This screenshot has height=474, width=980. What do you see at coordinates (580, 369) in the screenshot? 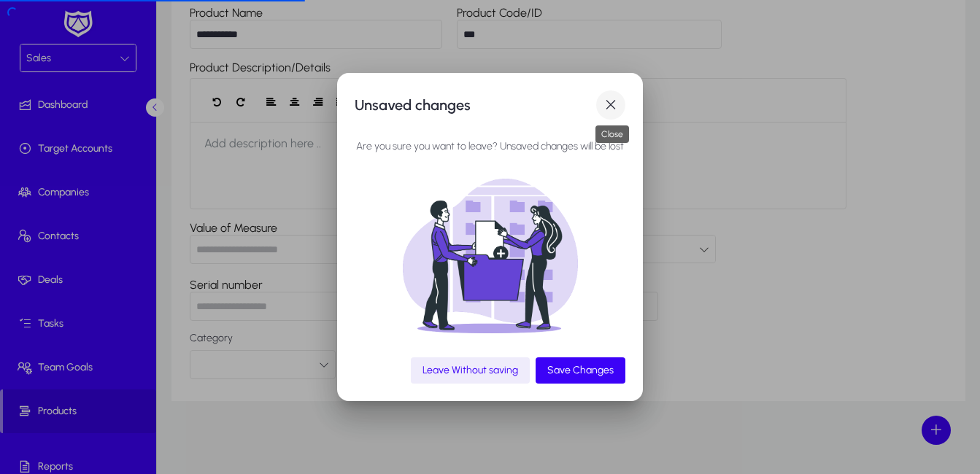
I see `span: Save Changes` at bounding box center [580, 369].